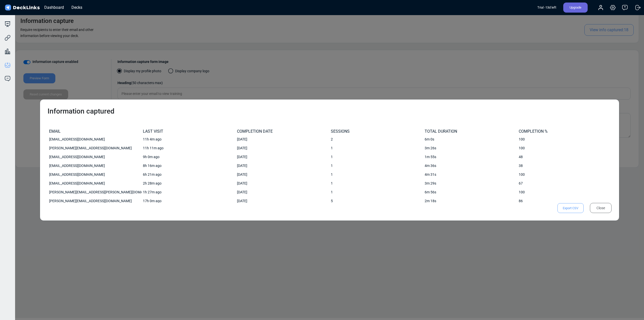 The width and height of the screenshot is (644, 320). I want to click on div: 2, so click(376, 139).